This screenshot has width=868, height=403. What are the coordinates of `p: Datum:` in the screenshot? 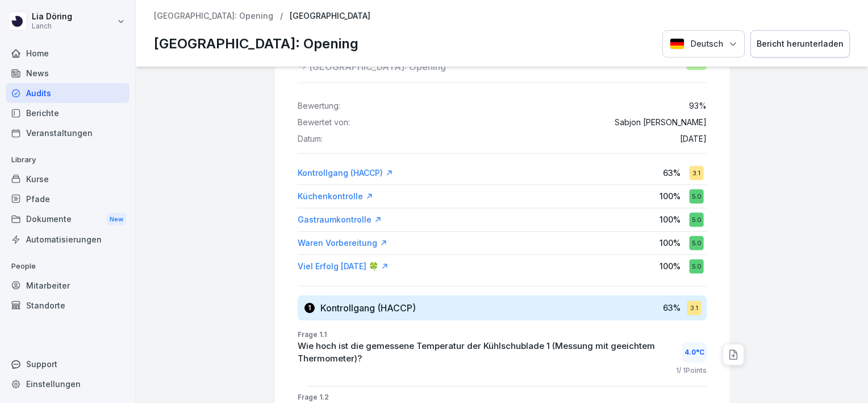 It's located at (310, 138).